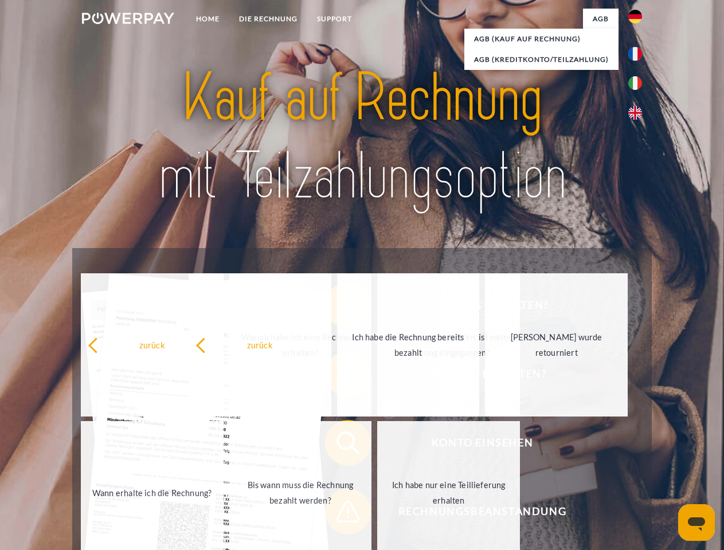  What do you see at coordinates (334, 19) in the screenshot?
I see `a: SUPPORT` at bounding box center [334, 19].